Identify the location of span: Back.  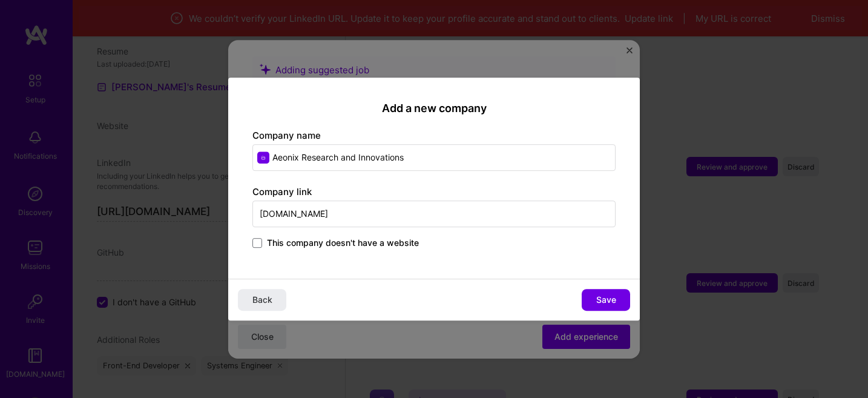
(262, 300).